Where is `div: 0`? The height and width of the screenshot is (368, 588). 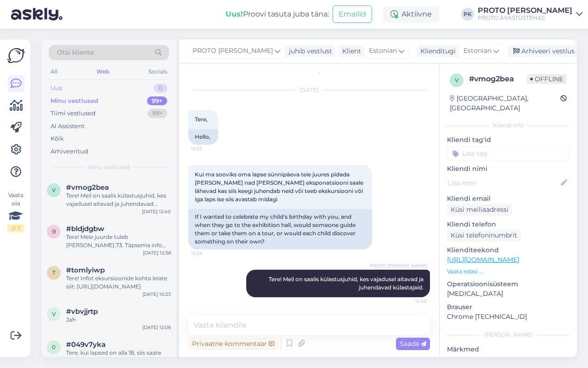
div: 0 is located at coordinates (160, 88).